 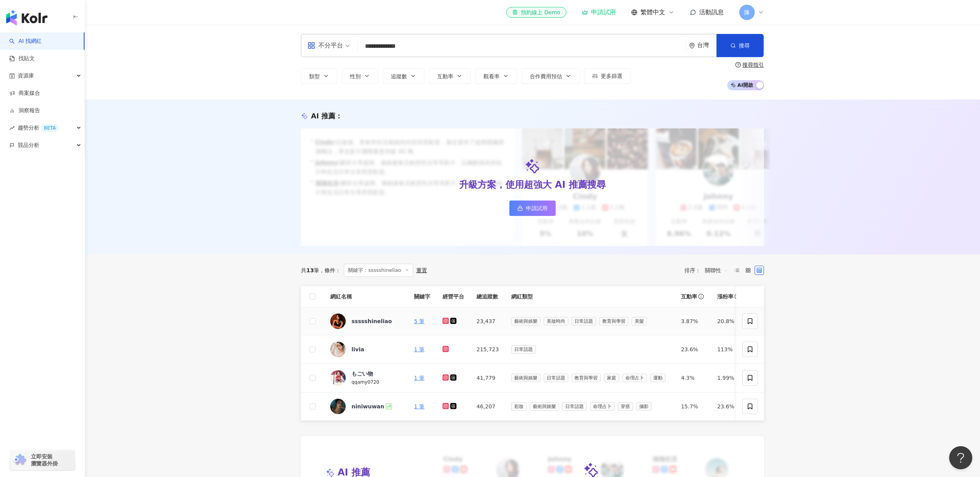 What do you see at coordinates (365, 322) in the screenshot?
I see `a: KOL Avatarssssshineliao` at bounding box center [365, 322].